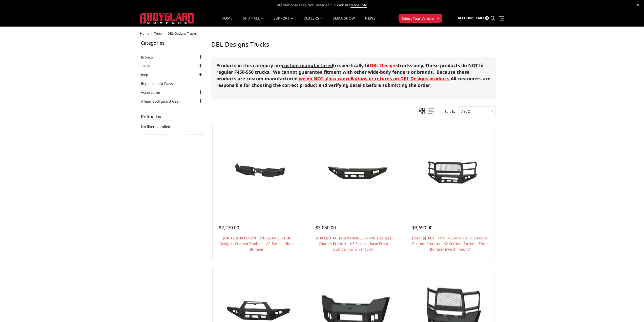 The width and height of the screenshot is (644, 322). I want to click on a: SEMA Show, so click(344, 21).